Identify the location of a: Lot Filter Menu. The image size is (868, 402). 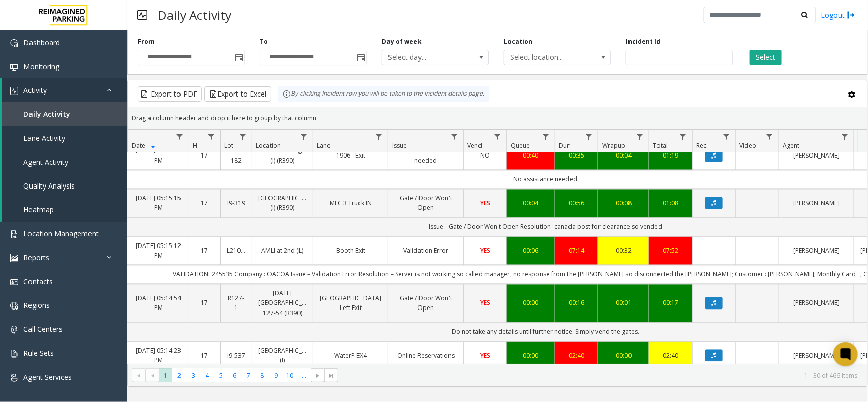
(243, 136).